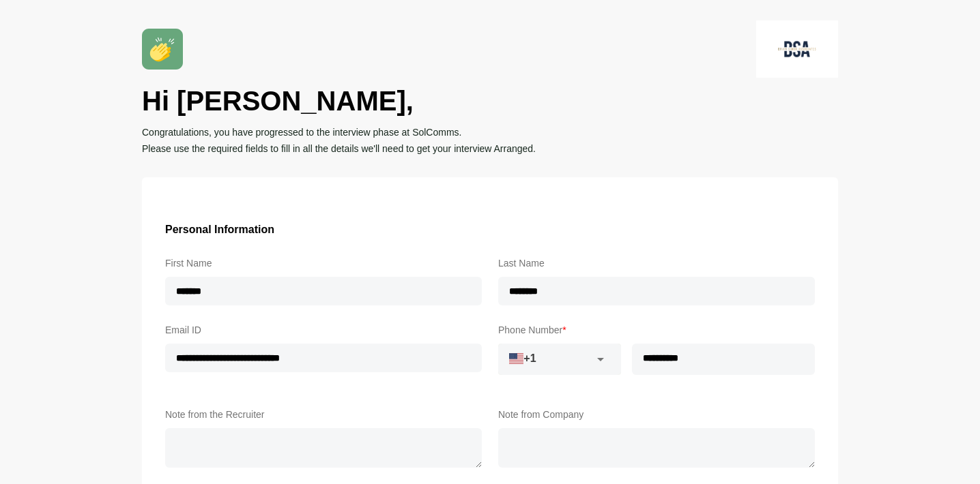 The width and height of the screenshot is (980, 484). I want to click on img: logo, so click(797, 49).